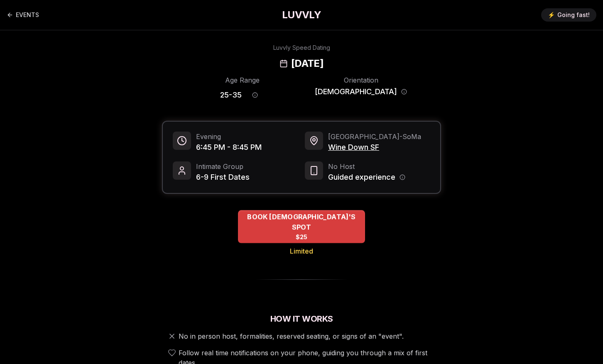 The width and height of the screenshot is (603, 364). What do you see at coordinates (23, 15) in the screenshot?
I see `a: Back to events` at bounding box center [23, 15].